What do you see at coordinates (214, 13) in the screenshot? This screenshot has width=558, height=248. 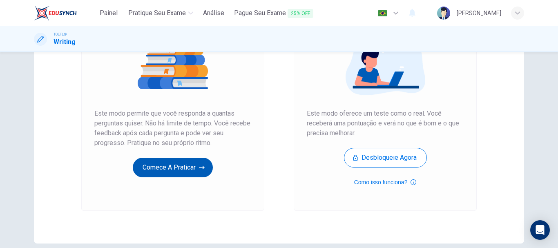 I see `span: Análise` at bounding box center [214, 13].